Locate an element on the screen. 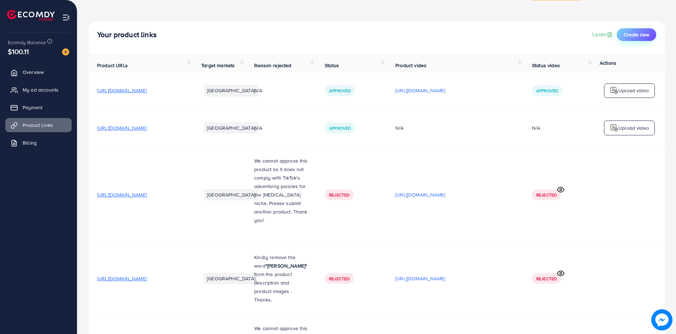 This screenshot has width=676, height=334. a: My ad accounts is located at coordinates (38, 90).